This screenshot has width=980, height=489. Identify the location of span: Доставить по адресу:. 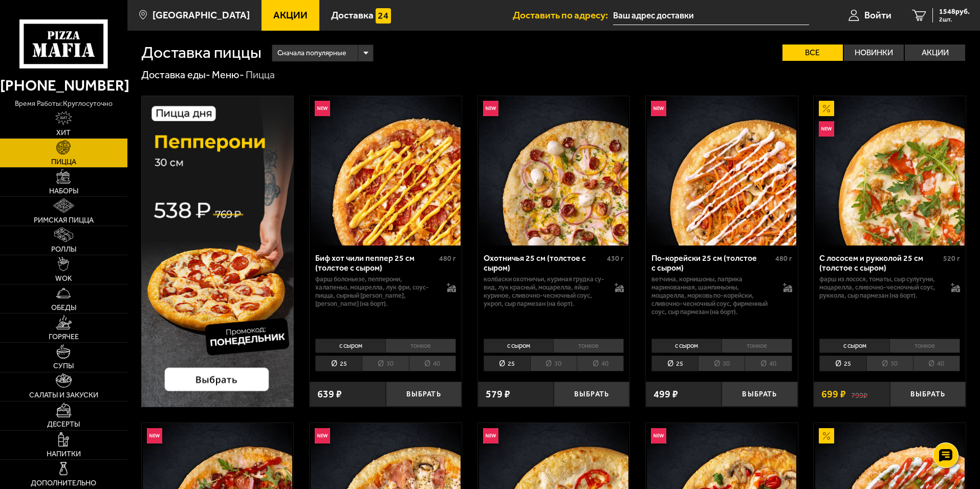
(563, 15).